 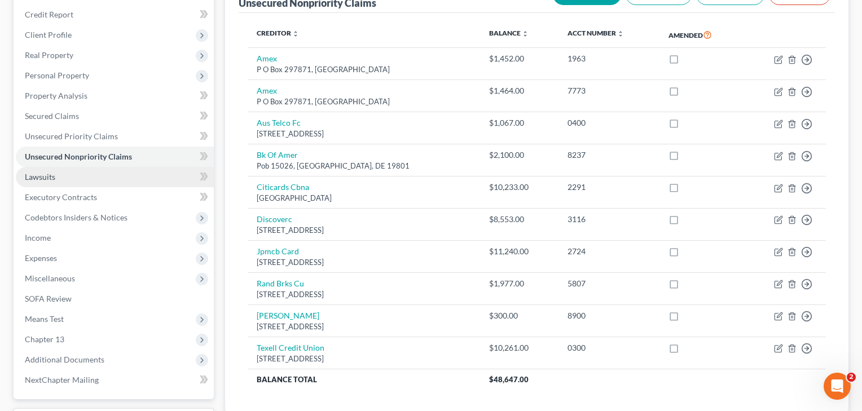 I want to click on th: Balance Total, so click(x=364, y=380).